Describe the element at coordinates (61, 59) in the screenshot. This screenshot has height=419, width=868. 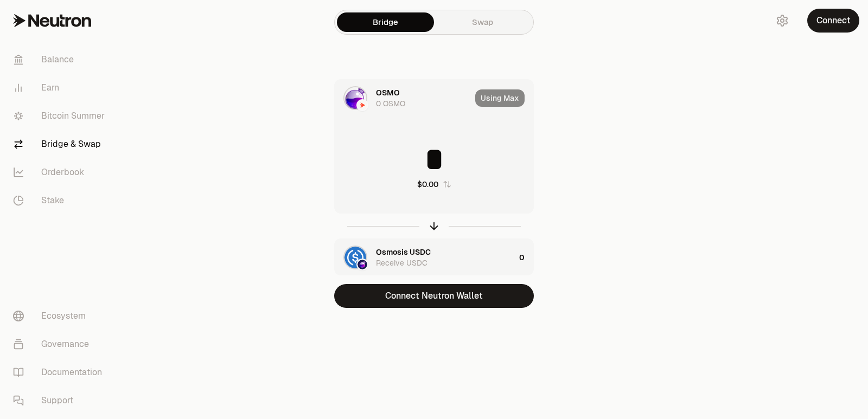
I see `a: Balance` at that location.